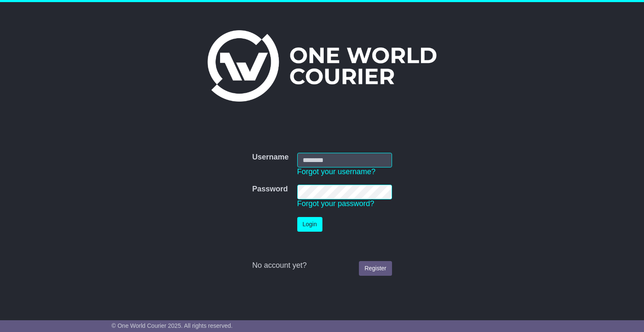 This screenshot has height=332, width=644. I want to click on a: Forgot your username?, so click(336, 172).